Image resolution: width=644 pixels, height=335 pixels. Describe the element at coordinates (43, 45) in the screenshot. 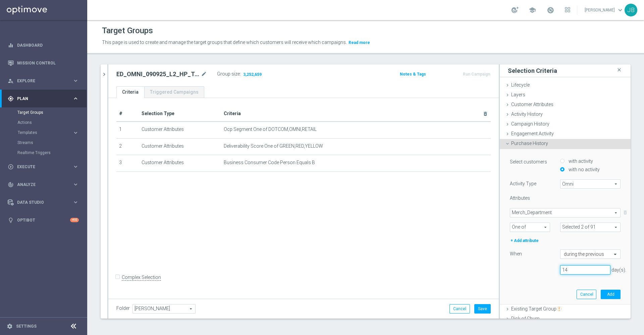

I see `div: Dashboard` at that location.